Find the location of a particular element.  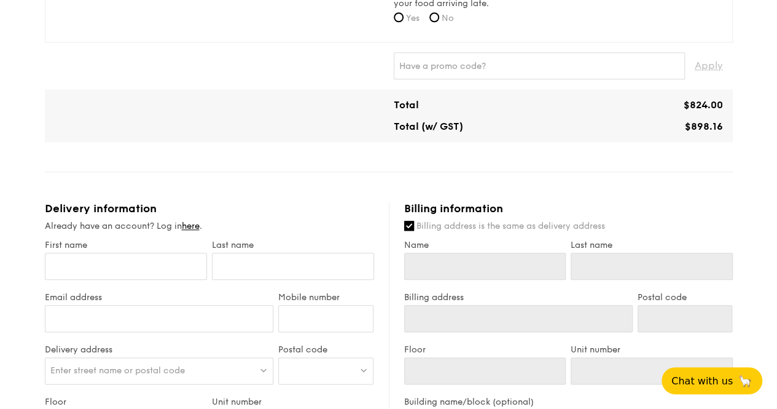

span: Billing information is located at coordinates (454, 208).